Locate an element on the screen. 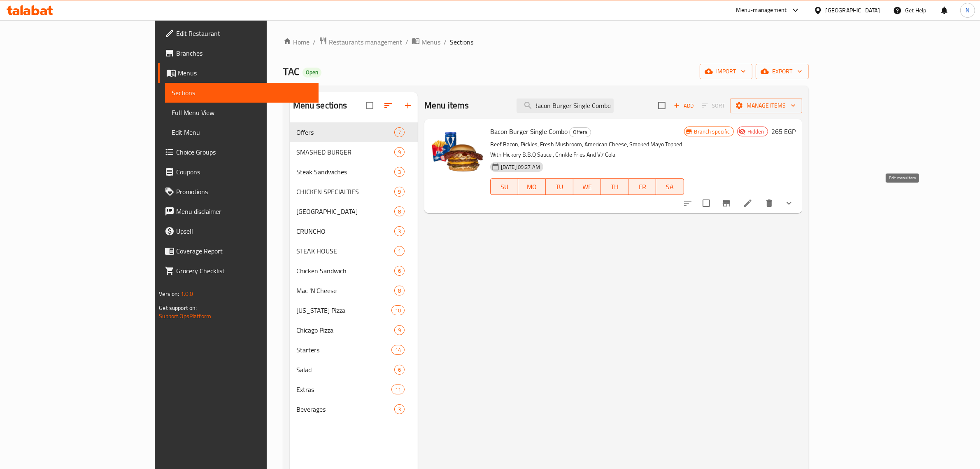  span: Edit Restaurant is located at coordinates (244, 34).